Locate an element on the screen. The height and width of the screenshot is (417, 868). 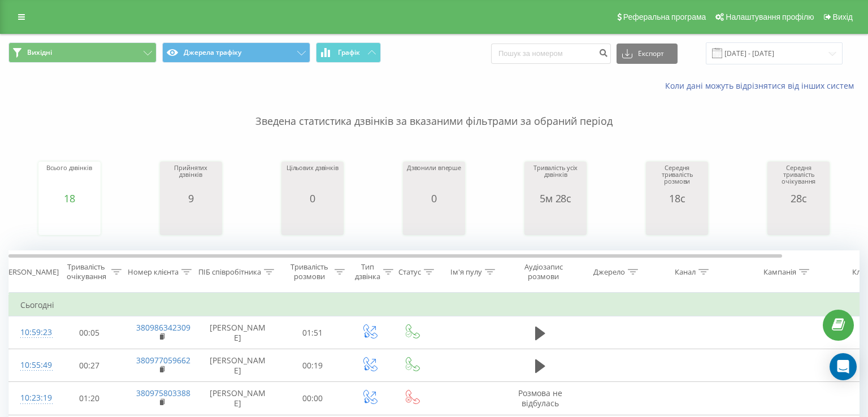
span: Вихідні is located at coordinates (40, 53).